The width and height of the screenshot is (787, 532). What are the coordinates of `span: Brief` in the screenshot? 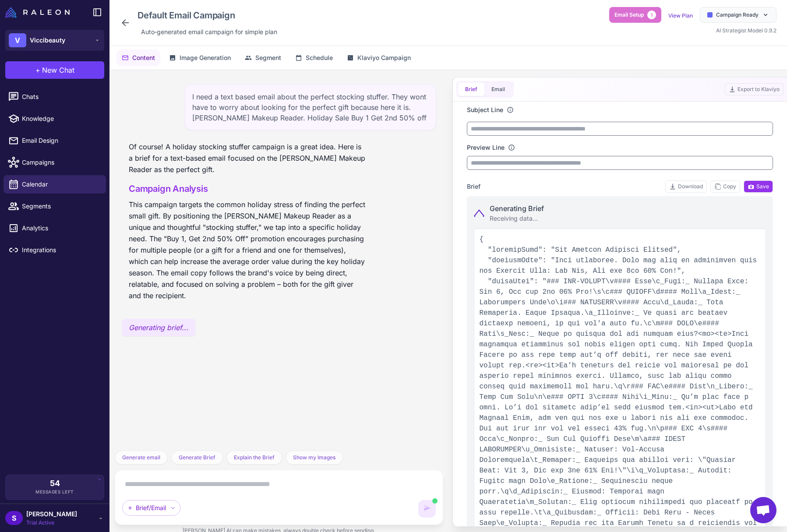 It's located at (474, 187).